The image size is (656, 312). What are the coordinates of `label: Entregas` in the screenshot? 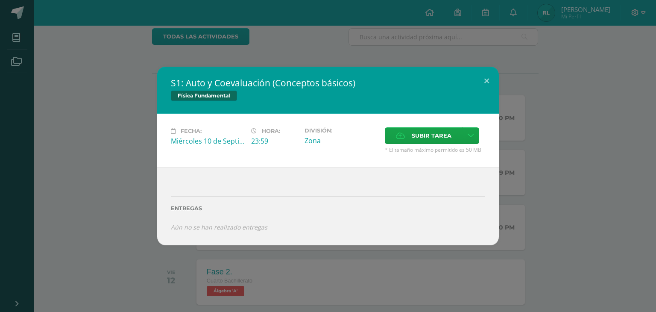 It's located at (328, 208).